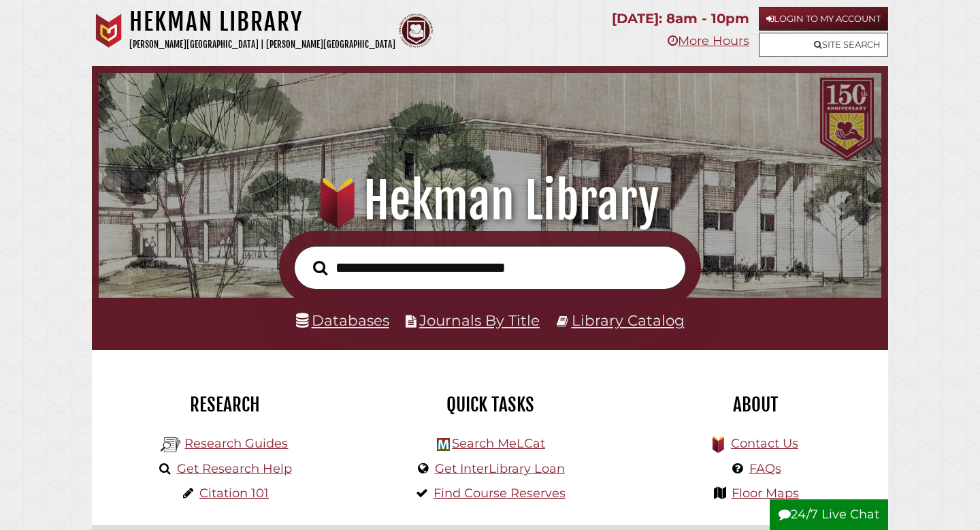 The width and height of the screenshot is (980, 530). Describe the element at coordinates (480, 320) in the screenshot. I see `a: Journals By Title` at that location.